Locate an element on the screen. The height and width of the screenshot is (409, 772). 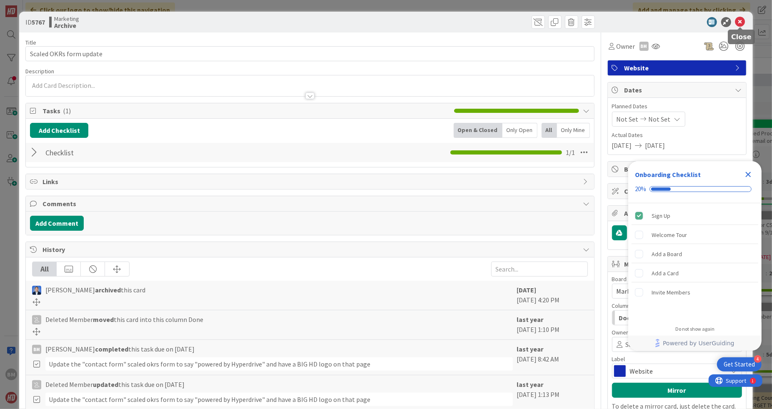
span: Dates is located at coordinates (678, 90).